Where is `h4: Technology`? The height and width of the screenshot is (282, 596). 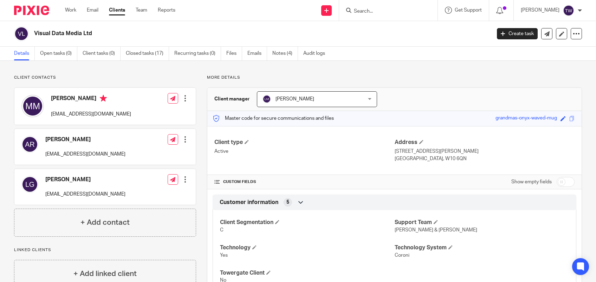 h4: Technology is located at coordinates (307, 248).